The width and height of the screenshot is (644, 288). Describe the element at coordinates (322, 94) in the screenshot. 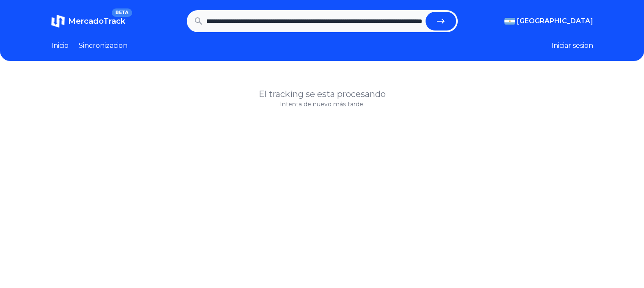

I see `h1: El tracking se esta procesando` at that location.